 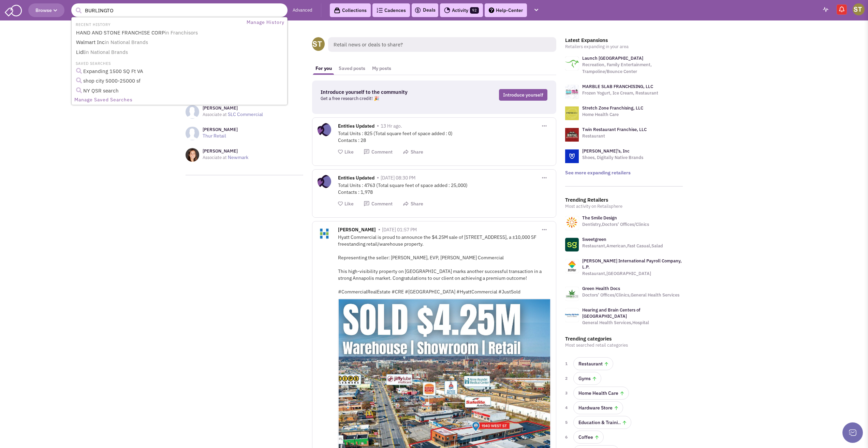 What do you see at coordinates (180, 32) in the screenshot?
I see `a: HAND AND STONE FRANCHISE CORPin Franchisors` at bounding box center [180, 32].